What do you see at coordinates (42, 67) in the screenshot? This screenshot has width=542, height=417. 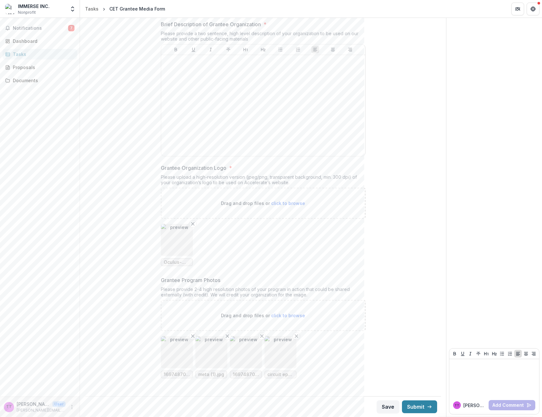 I see `div: Proposals` at bounding box center [42, 67].